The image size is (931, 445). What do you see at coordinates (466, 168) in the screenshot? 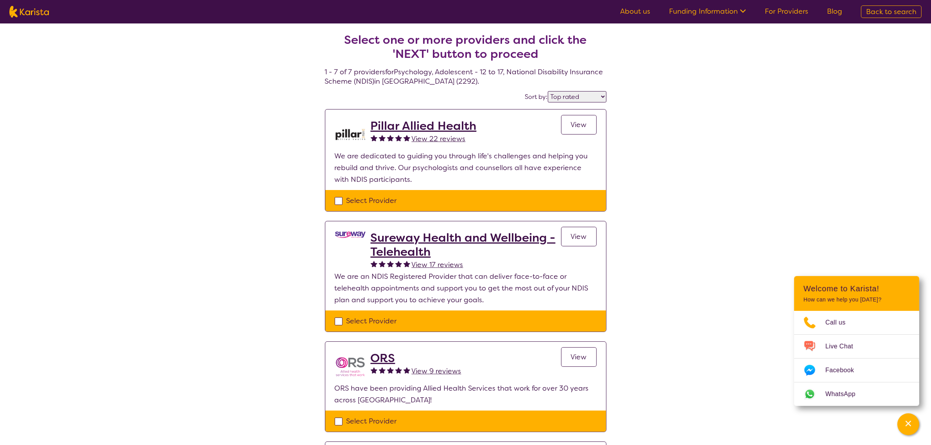
I see `p: We are dedicated to guiding you through life's challenges and helping you rebuild and thrive. Our...` at bounding box center [466, 168].